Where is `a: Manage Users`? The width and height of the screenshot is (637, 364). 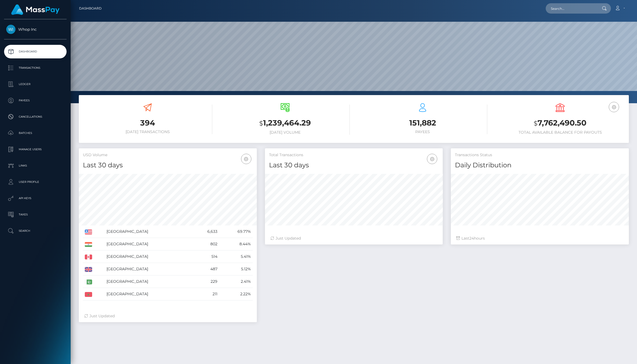 a: Manage Users is located at coordinates (35, 149).